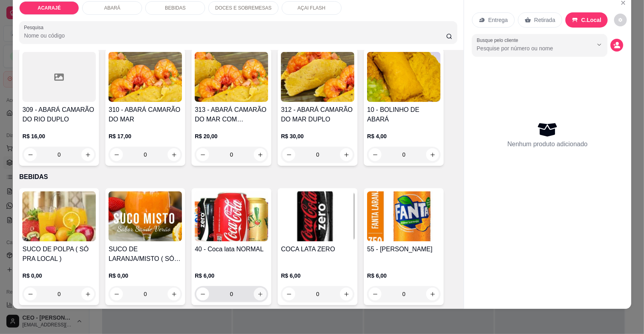 The width and height of the screenshot is (644, 334). What do you see at coordinates (599, 45) in the screenshot?
I see `button: Show suggestions` at bounding box center [599, 45].